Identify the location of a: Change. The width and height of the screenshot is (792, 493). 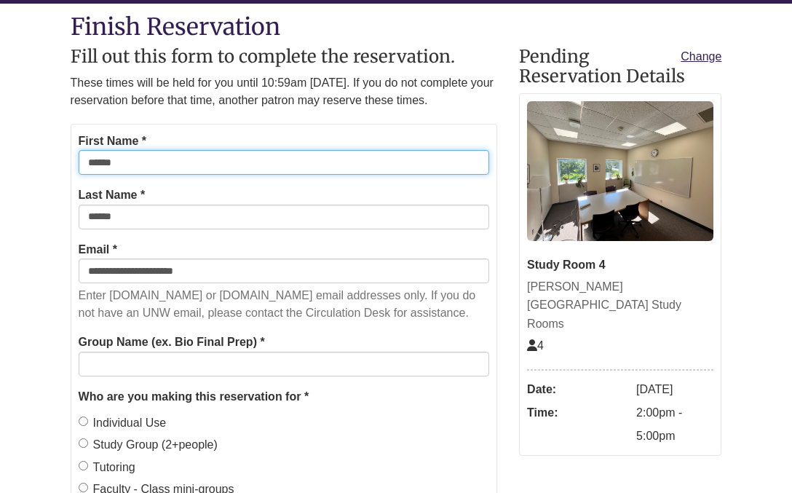
(701, 57).